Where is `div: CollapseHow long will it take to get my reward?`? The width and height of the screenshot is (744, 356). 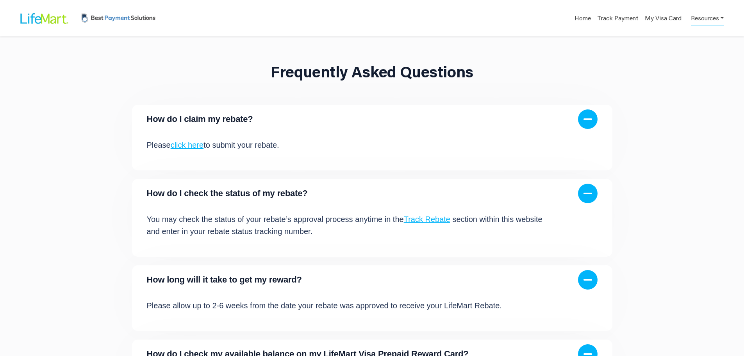 div: CollapseHow long will it take to get my reward? is located at coordinates (372, 279).